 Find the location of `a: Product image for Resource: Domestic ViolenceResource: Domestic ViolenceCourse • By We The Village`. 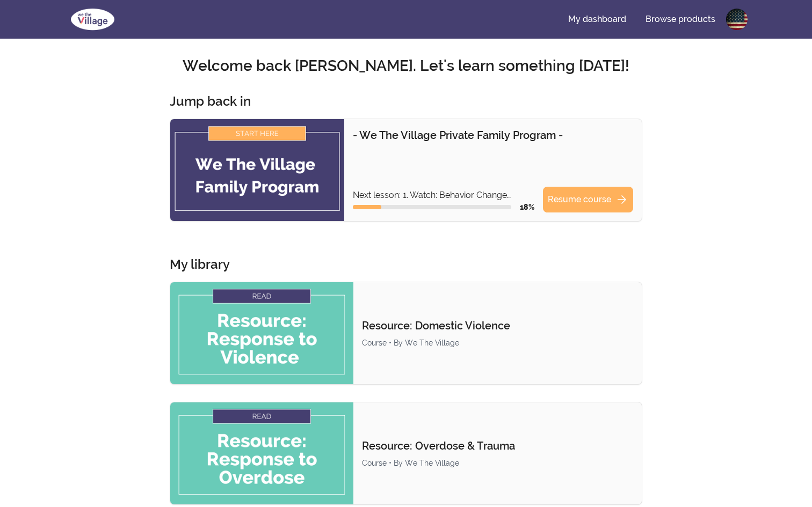

a: Product image for Resource: Domestic ViolenceResource: Domestic ViolenceCourse • By We The Village is located at coordinates (406, 333).